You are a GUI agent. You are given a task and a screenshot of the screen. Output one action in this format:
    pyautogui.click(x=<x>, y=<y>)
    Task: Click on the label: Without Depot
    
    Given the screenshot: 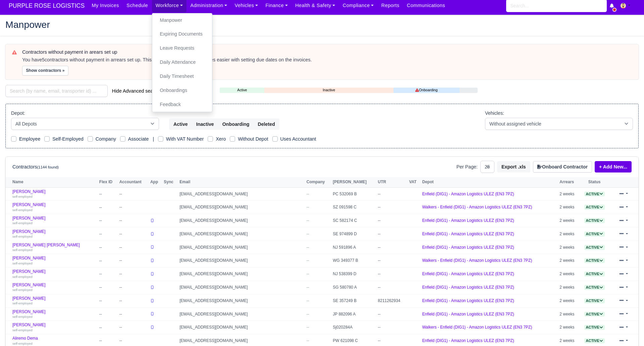 What is the action you would take?
    pyautogui.click(x=253, y=139)
    